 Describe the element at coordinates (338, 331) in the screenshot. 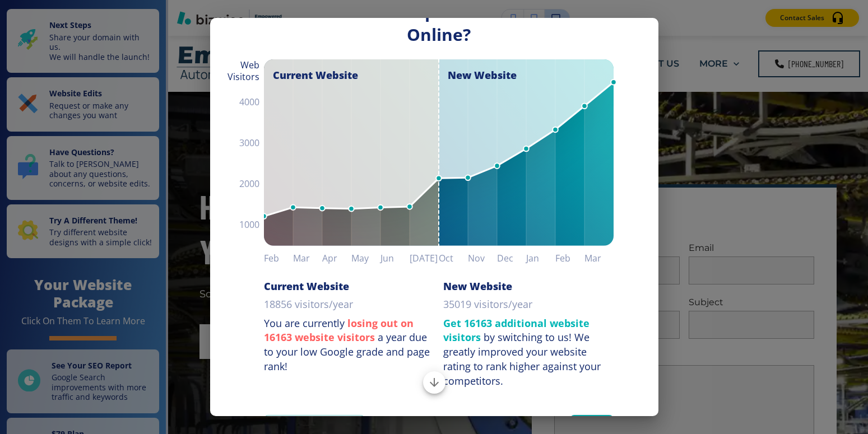

I see `strong: losing out on 16163 website visitors` at that location.